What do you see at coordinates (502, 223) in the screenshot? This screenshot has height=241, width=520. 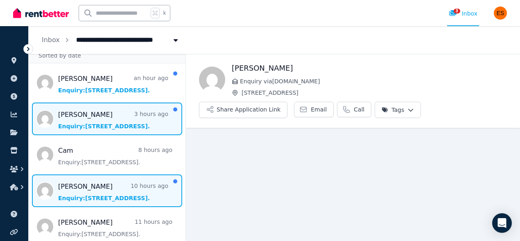 I see `div: Open Intercom Messenger` at bounding box center [502, 223].